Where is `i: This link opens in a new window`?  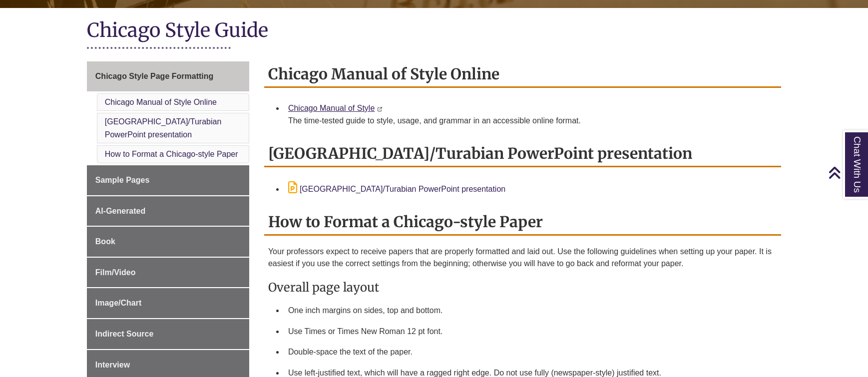
i: This link opens in a new window is located at coordinates (379, 109).